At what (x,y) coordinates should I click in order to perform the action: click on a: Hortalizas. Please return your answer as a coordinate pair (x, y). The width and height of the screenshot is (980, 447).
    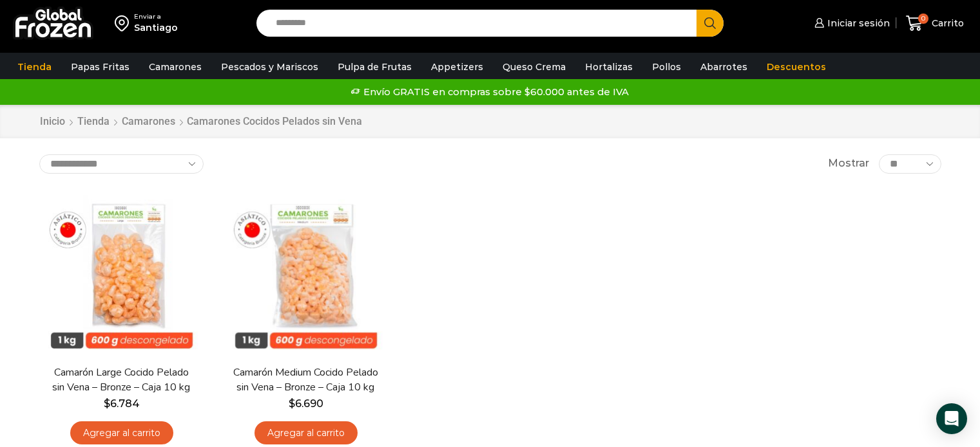
    Looking at the image, I should click on (609, 67).